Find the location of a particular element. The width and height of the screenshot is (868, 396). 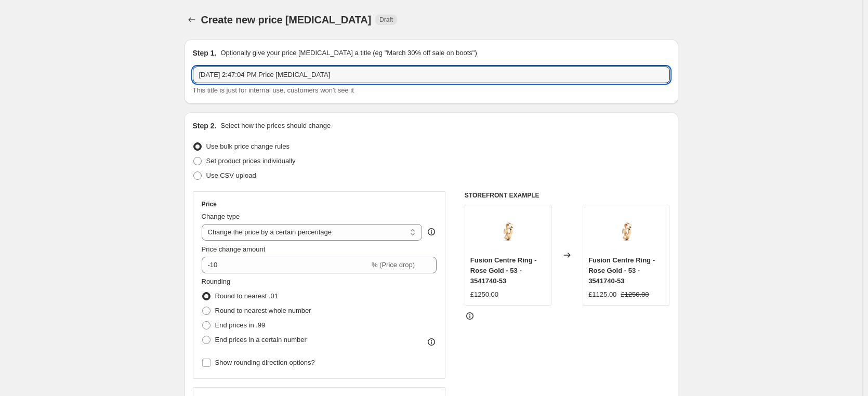

button: Price change jobs is located at coordinates (192, 20).